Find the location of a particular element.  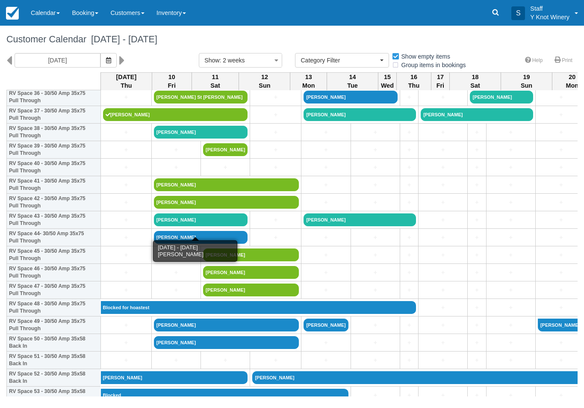

a: Help is located at coordinates (534, 60).